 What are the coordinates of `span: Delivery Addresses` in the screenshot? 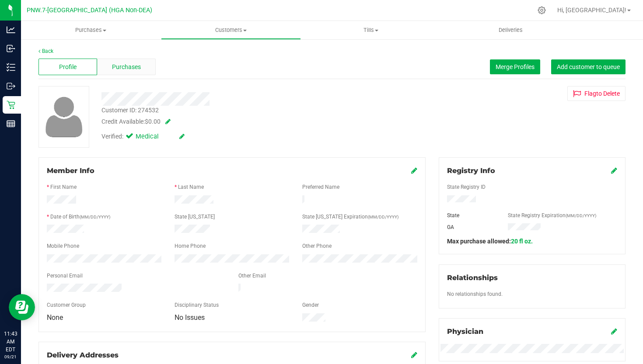 It's located at (83, 355).